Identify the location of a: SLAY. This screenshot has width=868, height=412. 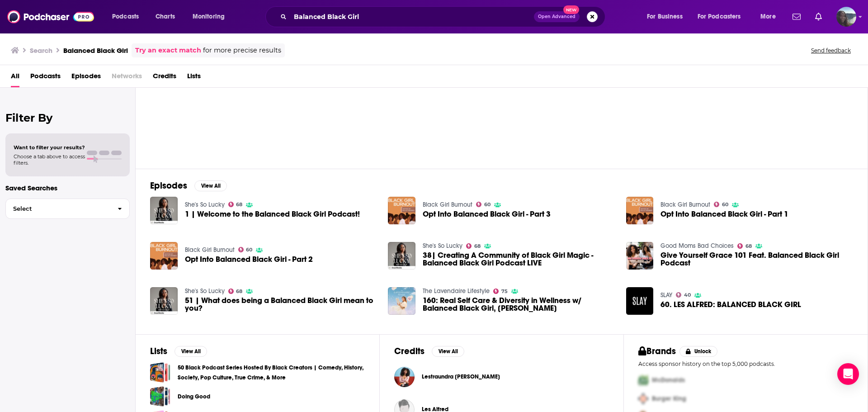
(666, 295).